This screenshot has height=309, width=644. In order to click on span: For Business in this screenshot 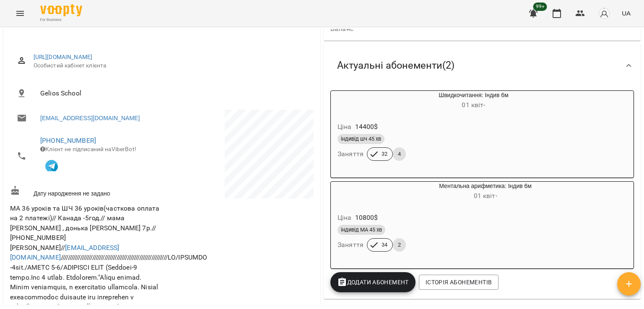, I will do `click(61, 19)`.